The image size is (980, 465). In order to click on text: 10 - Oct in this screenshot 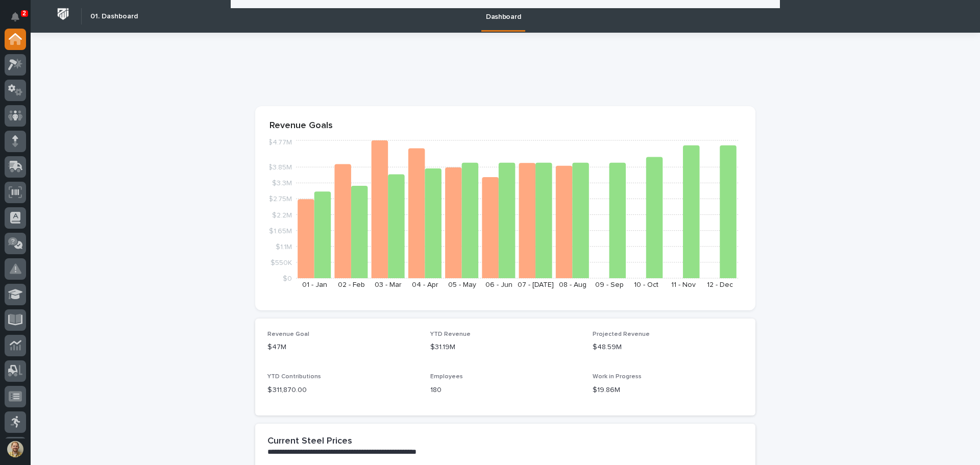, I will do `click(646, 285)`.